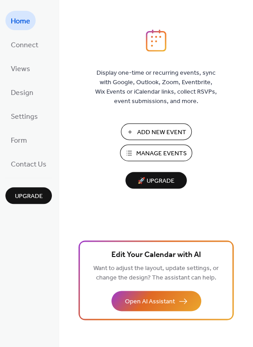 This screenshot has width=253, height=347. Describe the element at coordinates (24, 45) in the screenshot. I see `span: Connect` at that location.